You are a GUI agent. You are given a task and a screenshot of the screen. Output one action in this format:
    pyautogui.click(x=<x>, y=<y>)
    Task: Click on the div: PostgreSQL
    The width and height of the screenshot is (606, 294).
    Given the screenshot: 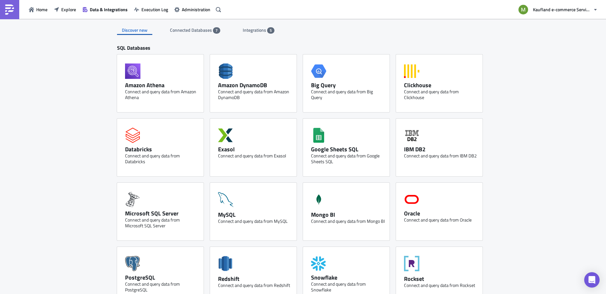 What is the action you would take?
    pyautogui.click(x=162, y=277)
    